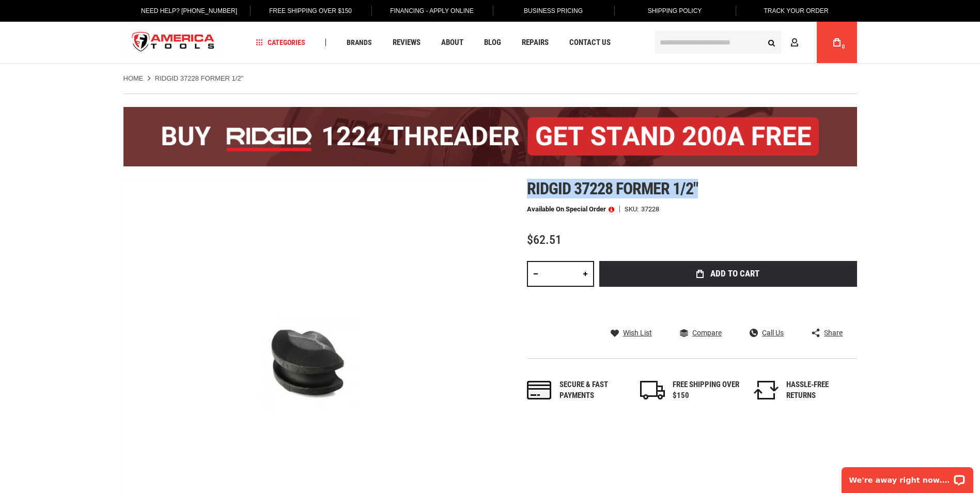  What do you see at coordinates (535, 42) in the screenshot?
I see `span: Repairs` at bounding box center [535, 42].